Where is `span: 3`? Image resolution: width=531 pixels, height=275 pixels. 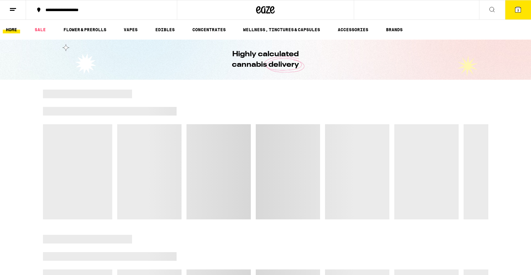 span: 3 is located at coordinates (518, 10).